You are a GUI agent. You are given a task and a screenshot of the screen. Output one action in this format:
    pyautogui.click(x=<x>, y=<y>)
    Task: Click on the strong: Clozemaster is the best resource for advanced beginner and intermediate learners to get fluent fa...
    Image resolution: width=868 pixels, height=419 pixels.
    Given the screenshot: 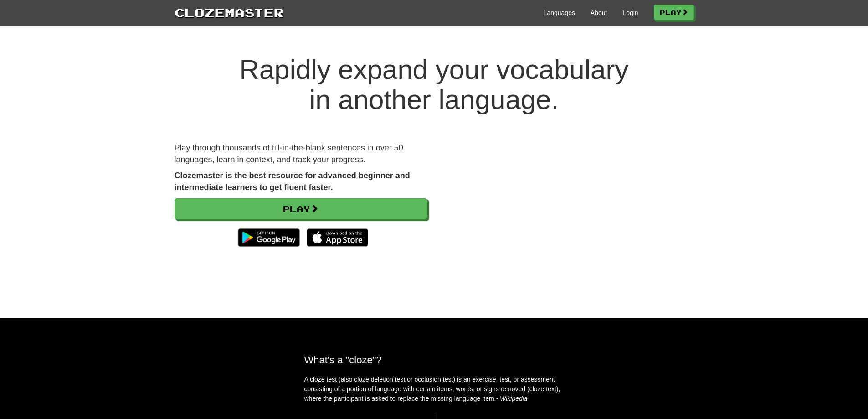 What is the action you would take?
    pyautogui.click(x=292, y=181)
    